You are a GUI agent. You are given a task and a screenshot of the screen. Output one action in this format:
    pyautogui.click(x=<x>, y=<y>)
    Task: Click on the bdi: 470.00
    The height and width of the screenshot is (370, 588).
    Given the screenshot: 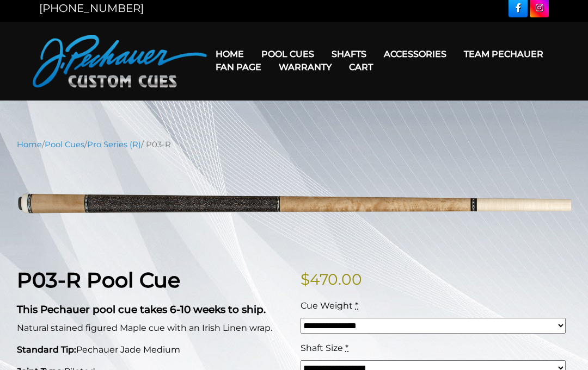 What is the action you would take?
    pyautogui.click(x=331, y=279)
    